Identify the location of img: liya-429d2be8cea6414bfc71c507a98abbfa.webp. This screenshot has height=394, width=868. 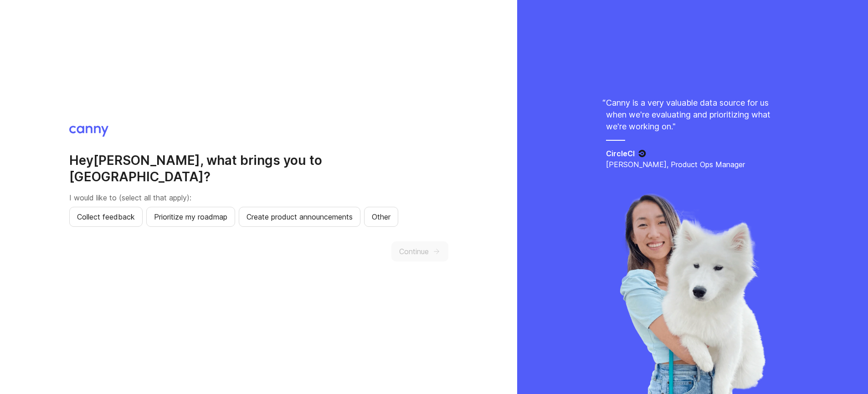
(693, 294).